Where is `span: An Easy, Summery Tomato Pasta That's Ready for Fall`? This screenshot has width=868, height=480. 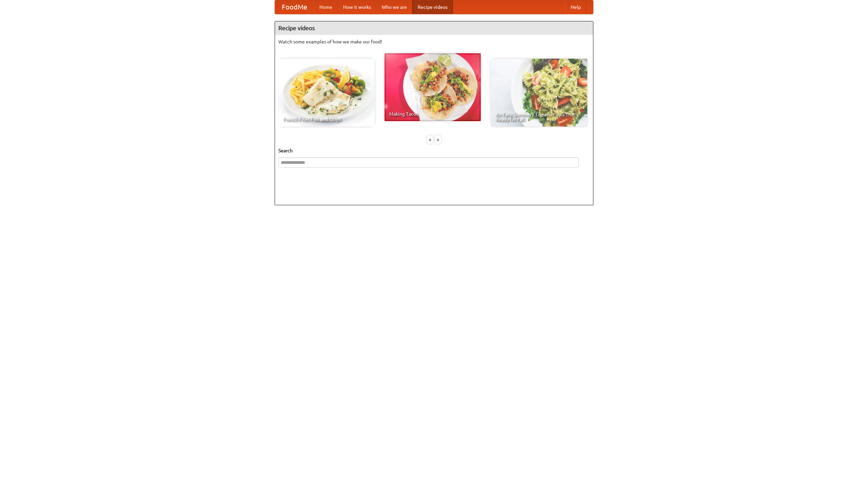
span: An Easy, Summery Tomato Pasta That's Ready for Fall is located at coordinates (539, 117).